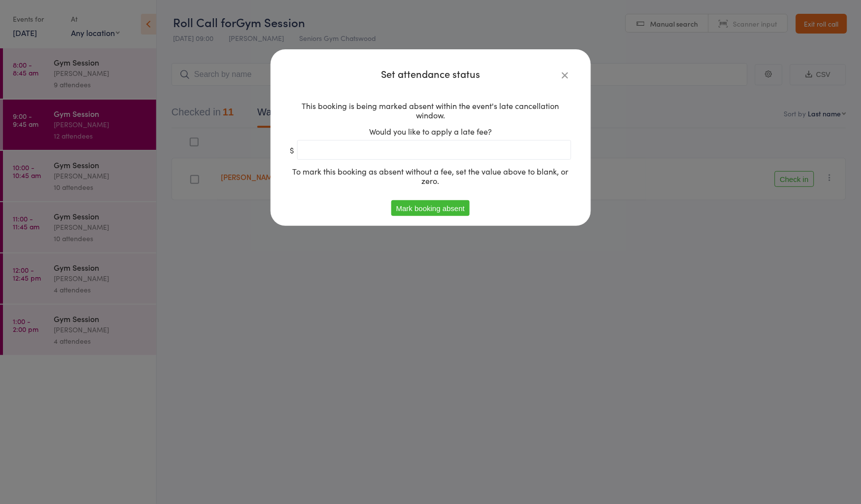 This screenshot has height=504, width=861. I want to click on h4: Set attendance status, so click(431, 73).